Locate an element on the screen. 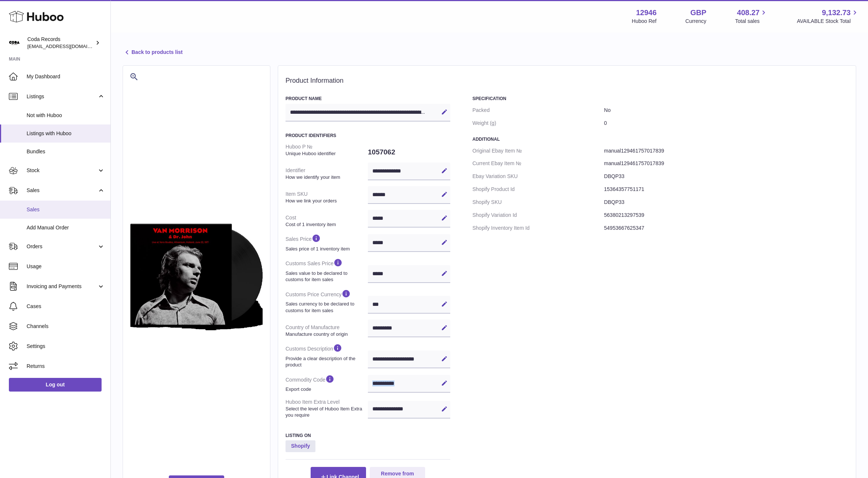 This screenshot has width=868, height=478. strong: Select the level of Huboo Item Extra you require is located at coordinates (326, 412).